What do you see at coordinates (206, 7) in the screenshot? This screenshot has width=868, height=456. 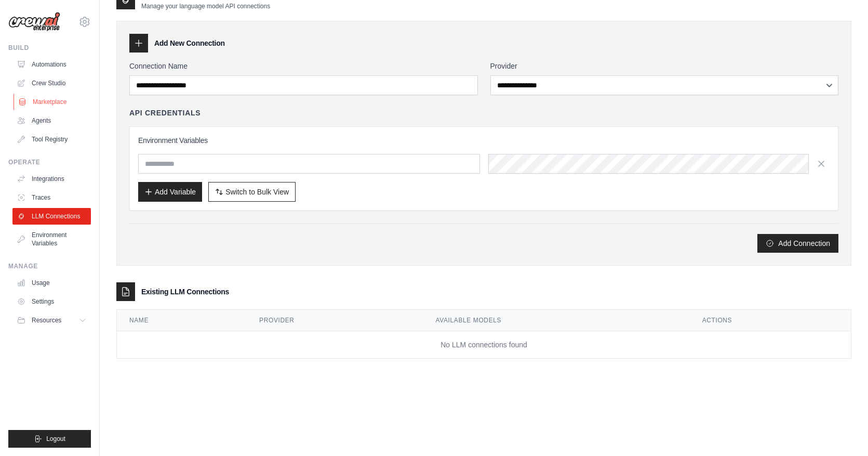 I see `p: Manage your language model API connections` at bounding box center [206, 7].